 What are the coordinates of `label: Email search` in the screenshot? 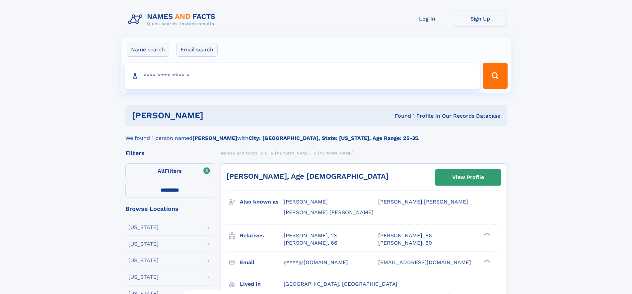 It's located at (197, 50).